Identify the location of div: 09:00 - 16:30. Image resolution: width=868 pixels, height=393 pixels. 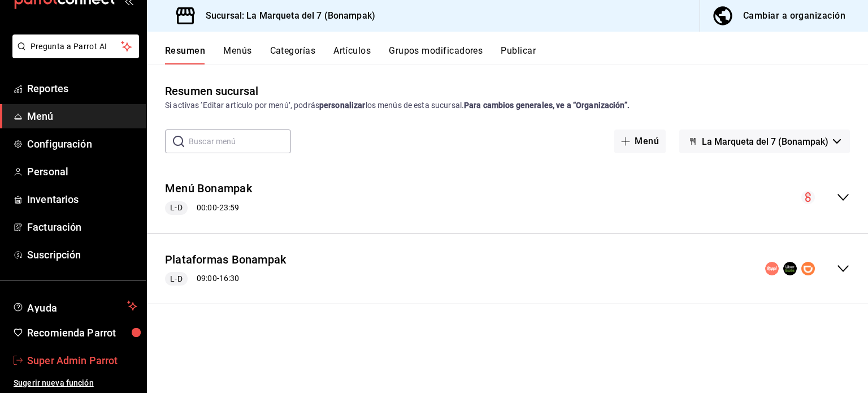
(226, 279).